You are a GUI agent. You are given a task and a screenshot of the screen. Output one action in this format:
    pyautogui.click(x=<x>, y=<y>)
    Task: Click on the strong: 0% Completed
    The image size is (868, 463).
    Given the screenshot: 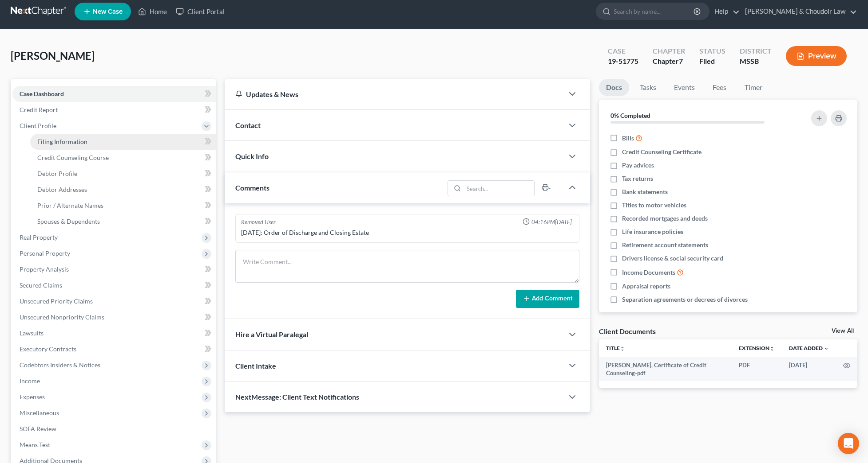 What is the action you would take?
    pyautogui.click(x=630, y=116)
    